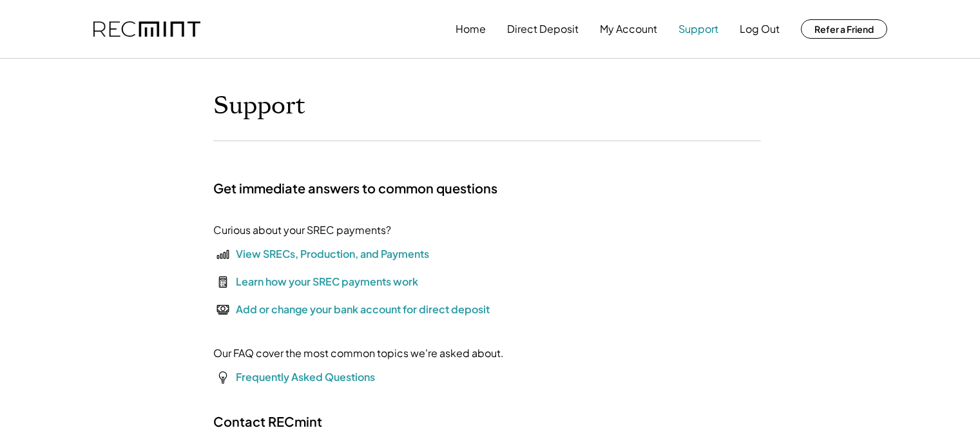 The width and height of the screenshot is (980, 448). What do you see at coordinates (699, 29) in the screenshot?
I see `button: Support` at bounding box center [699, 29].